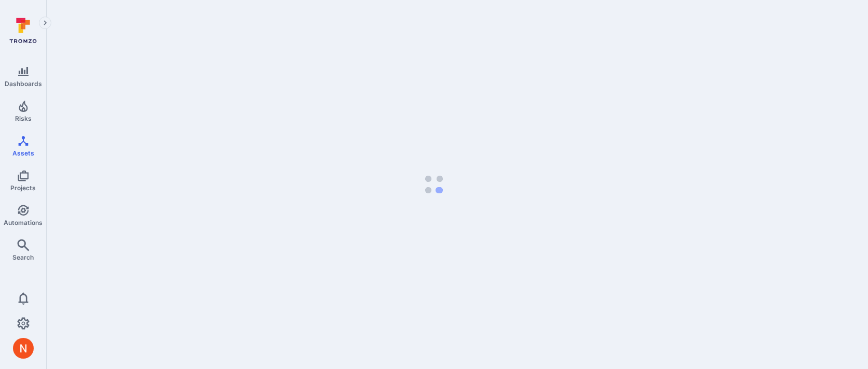 This screenshot has width=868, height=369. What do you see at coordinates (23, 153) in the screenshot?
I see `span: Assets` at bounding box center [23, 153].